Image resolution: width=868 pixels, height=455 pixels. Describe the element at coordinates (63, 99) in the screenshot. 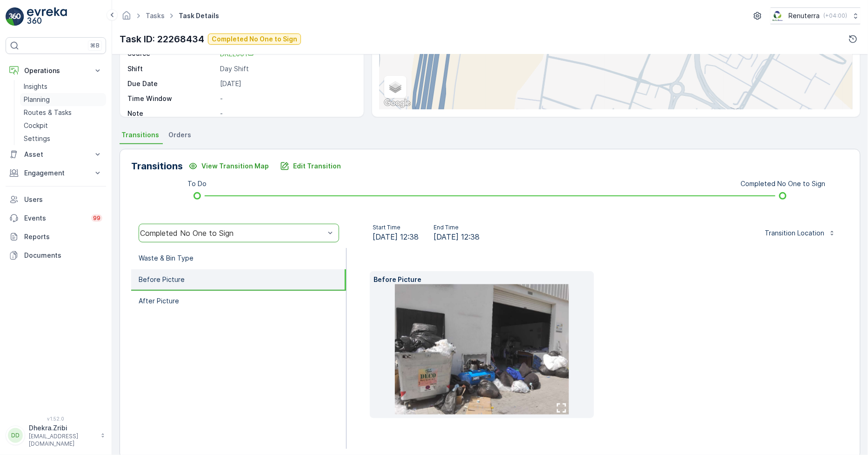

I see `a: Planning` at that location.